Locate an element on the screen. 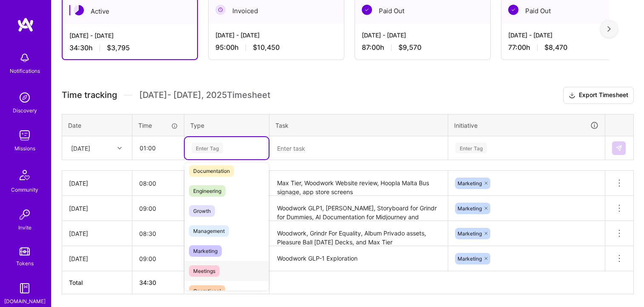 The image size is (644, 307). img: Invite is located at coordinates (25, 214).